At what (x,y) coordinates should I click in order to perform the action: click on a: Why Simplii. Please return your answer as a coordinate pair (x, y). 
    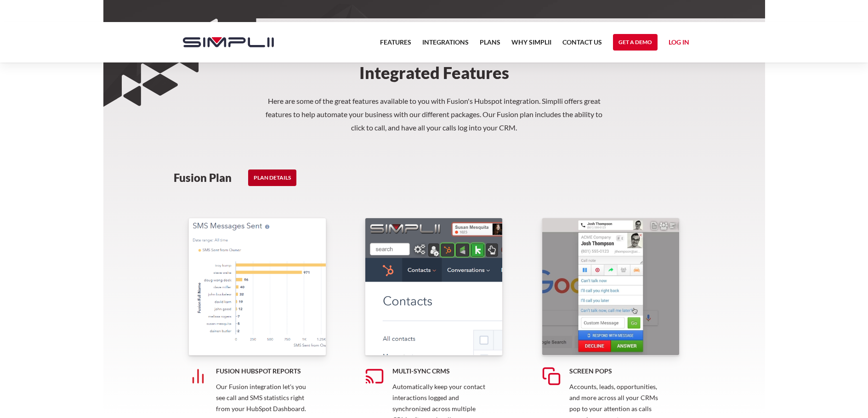
    Looking at the image, I should click on (531, 45).